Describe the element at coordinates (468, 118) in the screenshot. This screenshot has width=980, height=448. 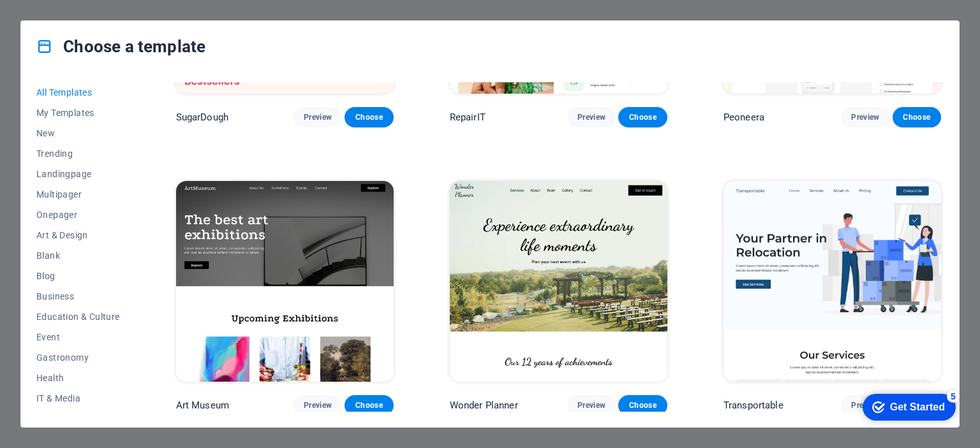
I see `p: RepairIT` at that location.